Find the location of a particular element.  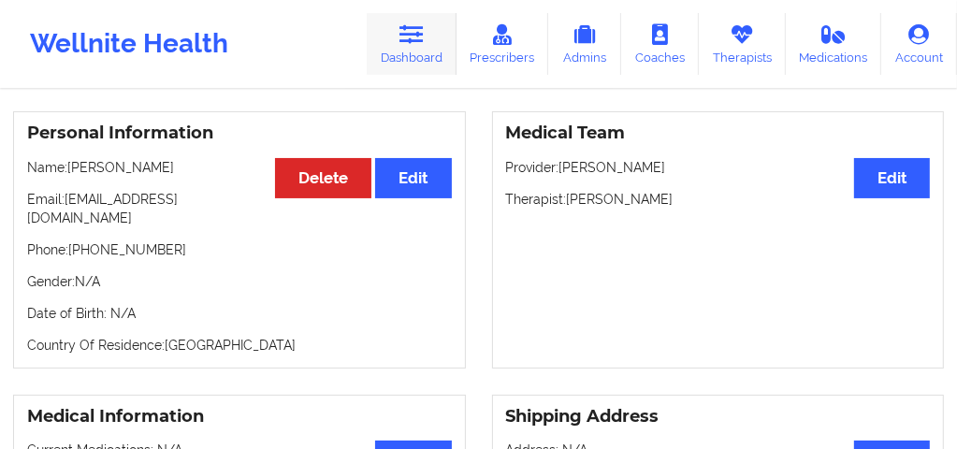

p: Gender: N/A is located at coordinates (240, 282).